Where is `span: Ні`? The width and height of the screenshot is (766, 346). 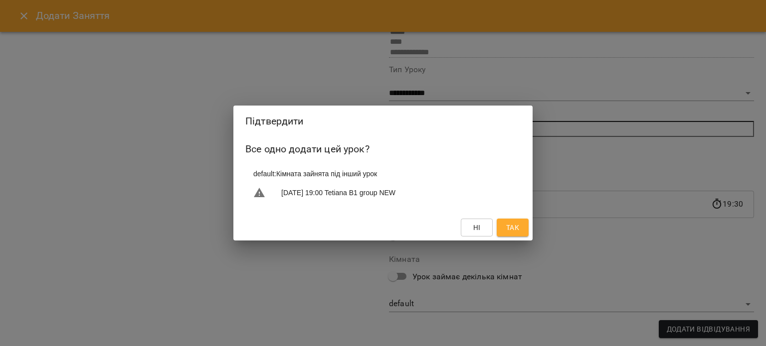 span: Ні is located at coordinates (477, 228).